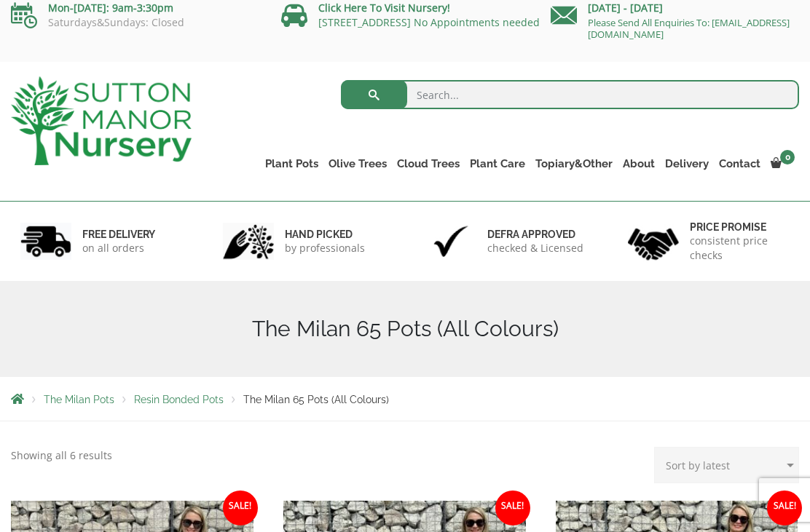 The height and width of the screenshot is (532, 810). Describe the element at coordinates (725, 465) in the screenshot. I see `select: Shop order` at that location.